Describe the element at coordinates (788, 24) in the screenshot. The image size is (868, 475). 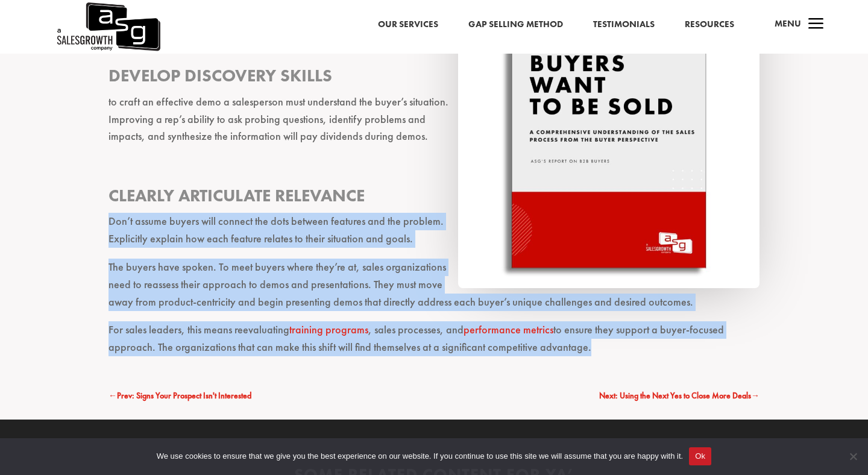
I see `span: Menu` at that location.